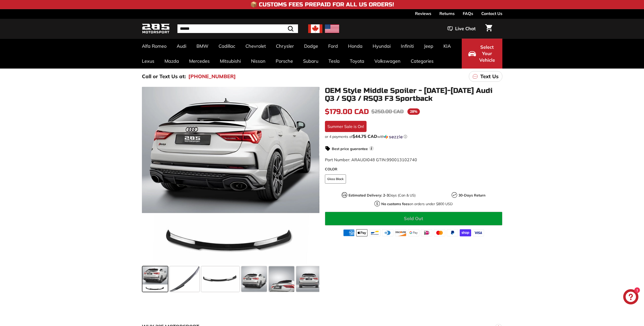 The image size is (644, 326). I want to click on a: Lexus, so click(148, 61).